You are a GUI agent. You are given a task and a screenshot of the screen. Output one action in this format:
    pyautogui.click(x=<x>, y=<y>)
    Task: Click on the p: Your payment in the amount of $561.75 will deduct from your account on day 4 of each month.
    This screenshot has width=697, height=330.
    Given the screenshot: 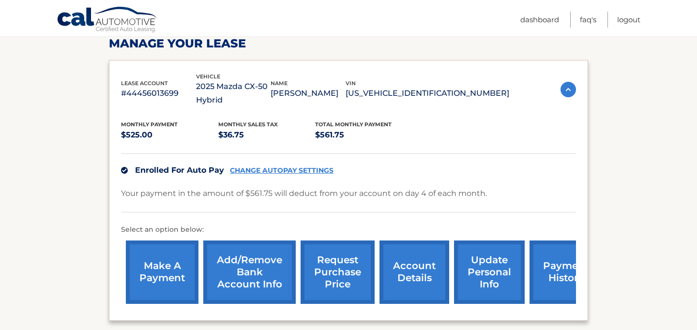 What is the action you would take?
    pyautogui.click(x=304, y=194)
    